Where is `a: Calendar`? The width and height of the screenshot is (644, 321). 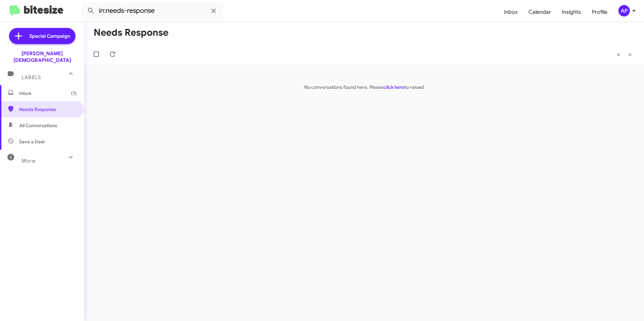 a: Calendar is located at coordinates (540, 12).